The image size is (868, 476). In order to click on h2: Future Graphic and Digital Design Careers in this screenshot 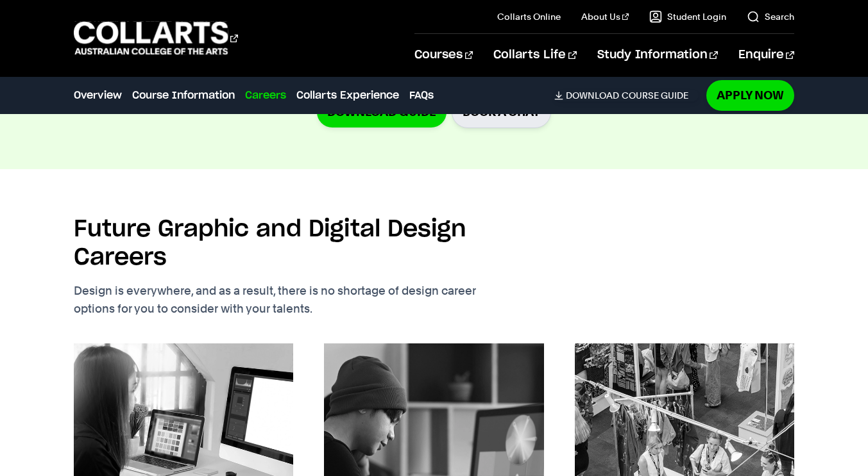, I will do `click(308, 244)`.